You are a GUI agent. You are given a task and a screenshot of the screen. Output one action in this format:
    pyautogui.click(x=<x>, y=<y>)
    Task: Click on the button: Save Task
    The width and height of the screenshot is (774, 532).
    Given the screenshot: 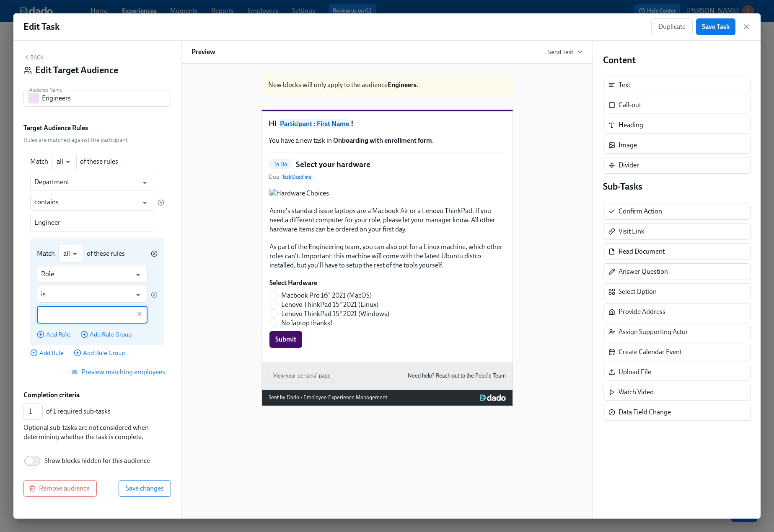 What is the action you would take?
    pyautogui.click(x=716, y=27)
    